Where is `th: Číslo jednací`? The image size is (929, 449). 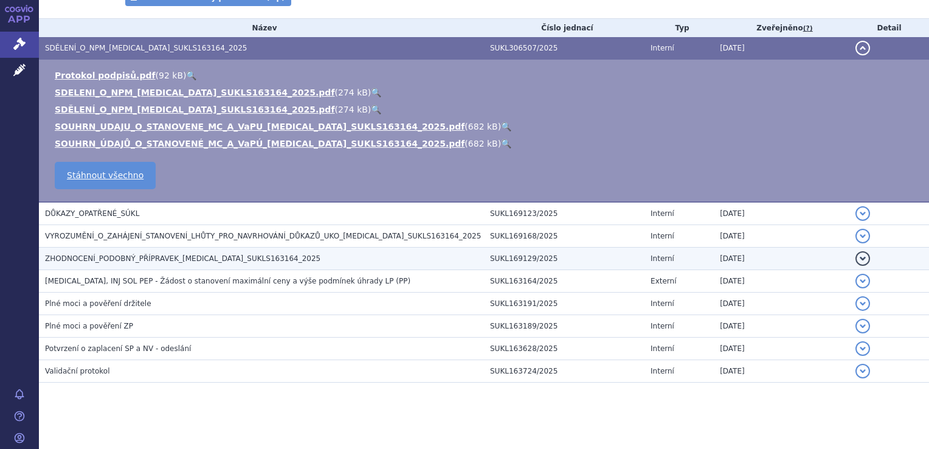
th: Číslo jednací is located at coordinates (564, 28).